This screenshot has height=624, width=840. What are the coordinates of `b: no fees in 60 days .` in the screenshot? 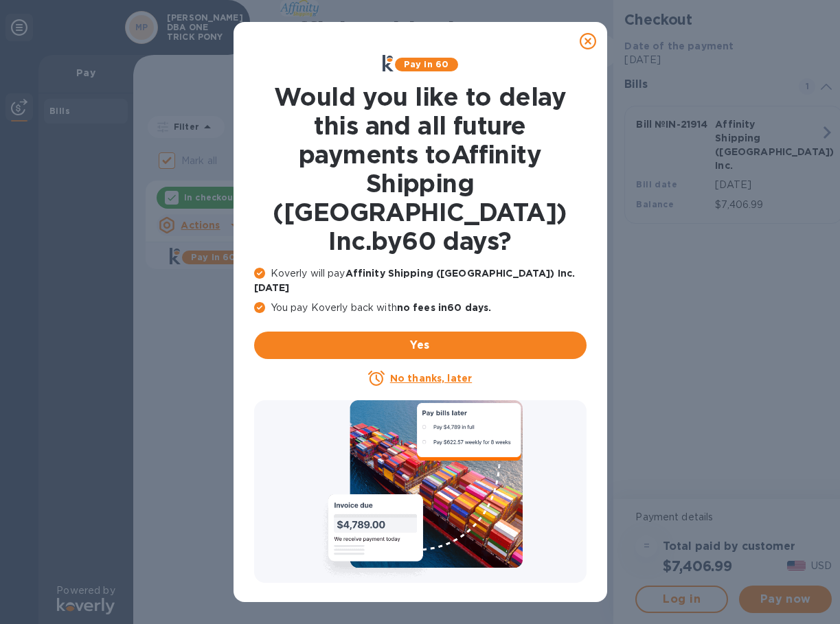 It's located at (444, 308).